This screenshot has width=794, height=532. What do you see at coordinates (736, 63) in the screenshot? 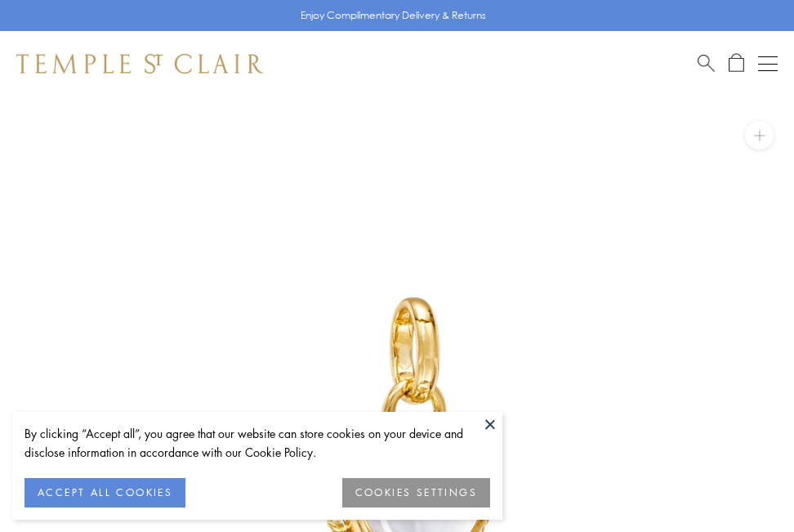
I see `a: Open Shopping Bag` at bounding box center [736, 63].